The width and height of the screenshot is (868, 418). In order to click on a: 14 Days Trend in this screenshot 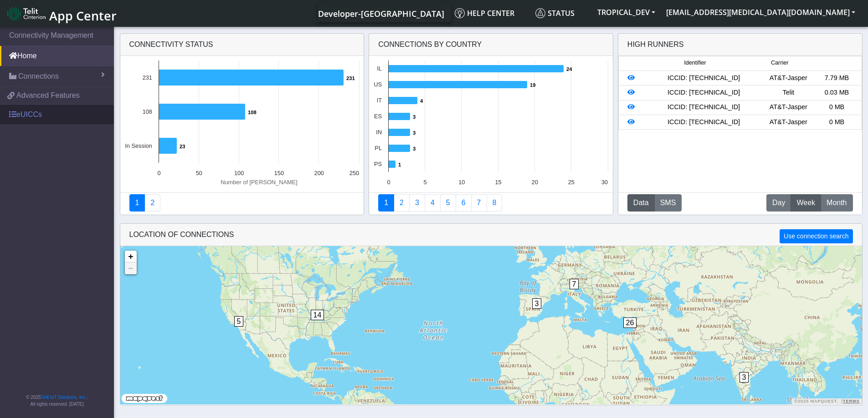, I will do `click(463, 203)`.